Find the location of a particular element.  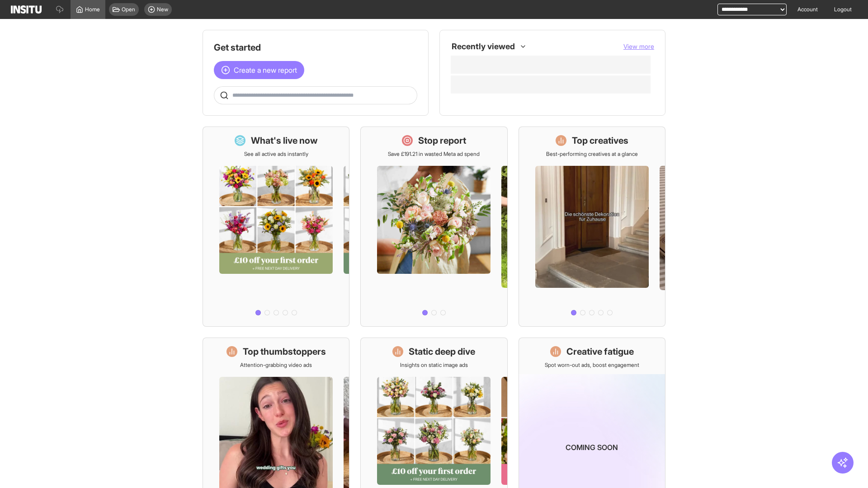

button: View more is located at coordinates (638, 47).